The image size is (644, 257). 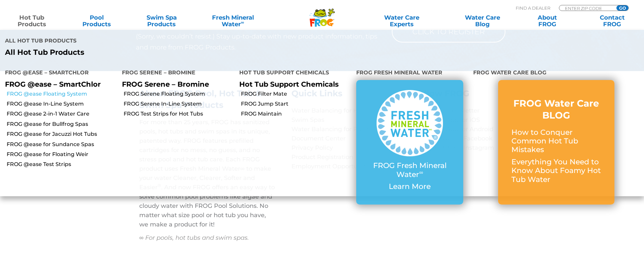 I want to click on h4: FROG Water Care Blog, so click(x=556, y=73).